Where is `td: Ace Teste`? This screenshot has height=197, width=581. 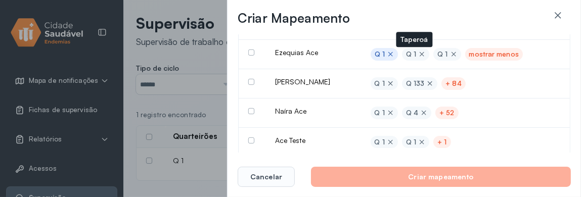 td: Ace Teste is located at coordinates (315, 143).